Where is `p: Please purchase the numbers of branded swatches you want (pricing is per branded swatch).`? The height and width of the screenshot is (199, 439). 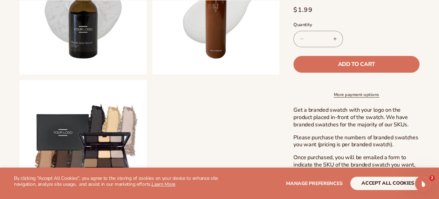 p: Please purchase the numbers of branded swatches you want (pricing is per branded swatch). is located at coordinates (357, 142).